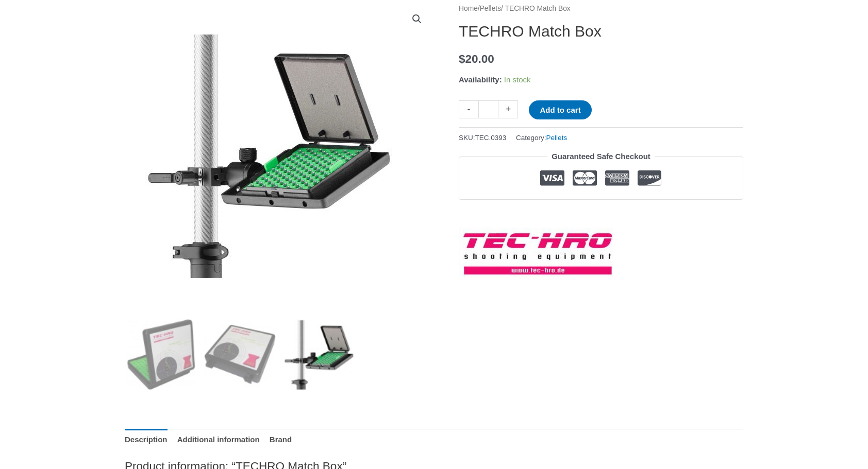 This screenshot has height=469, width=868. What do you see at coordinates (468, 9) in the screenshot?
I see `a: Home` at bounding box center [468, 9].